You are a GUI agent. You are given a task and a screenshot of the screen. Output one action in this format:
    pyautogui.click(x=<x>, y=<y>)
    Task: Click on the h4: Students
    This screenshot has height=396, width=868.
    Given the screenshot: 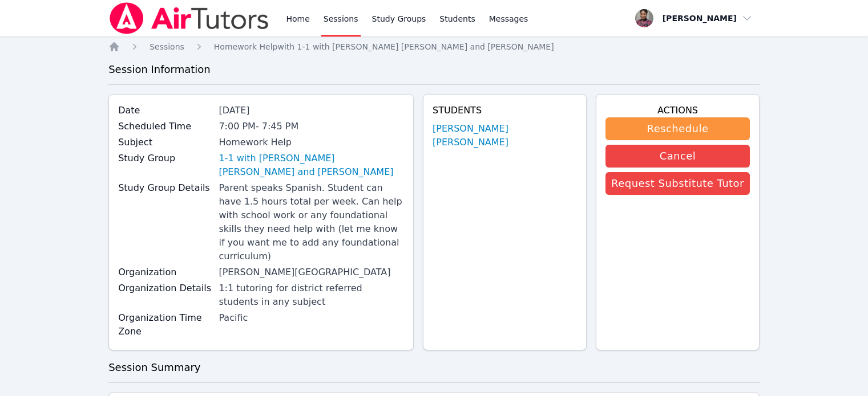 What is the action you would take?
    pyautogui.click(x=504, y=110)
    